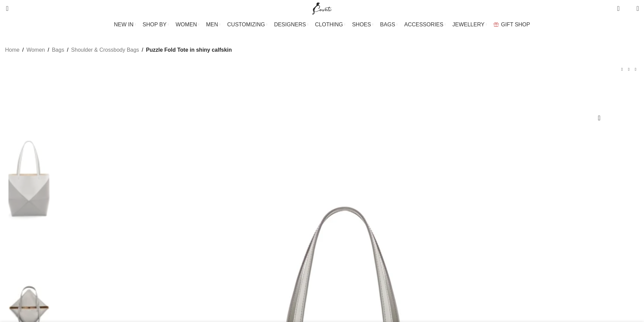 Image resolution: width=644 pixels, height=322 pixels. I want to click on a: SHOP BY, so click(156, 25).